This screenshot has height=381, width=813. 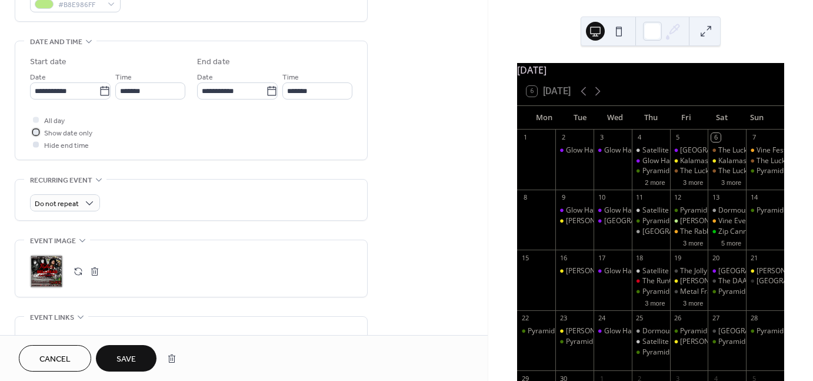 What do you see at coordinates (753, 318) in the screenshot?
I see `div: 28` at bounding box center [753, 318].